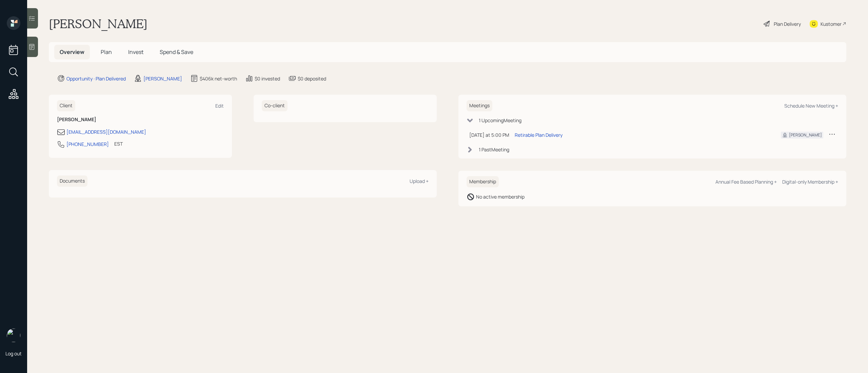 This screenshot has height=373, width=868. What do you see at coordinates (72, 181) in the screenshot?
I see `h6: Documents` at bounding box center [72, 181].